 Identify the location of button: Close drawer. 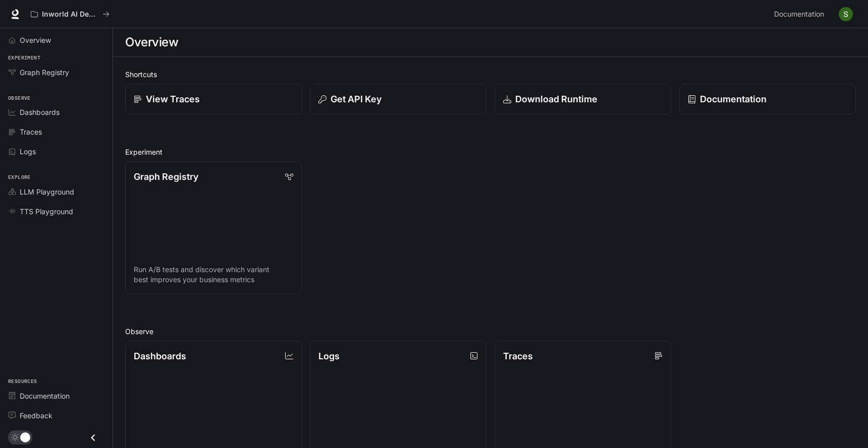
(93, 438).